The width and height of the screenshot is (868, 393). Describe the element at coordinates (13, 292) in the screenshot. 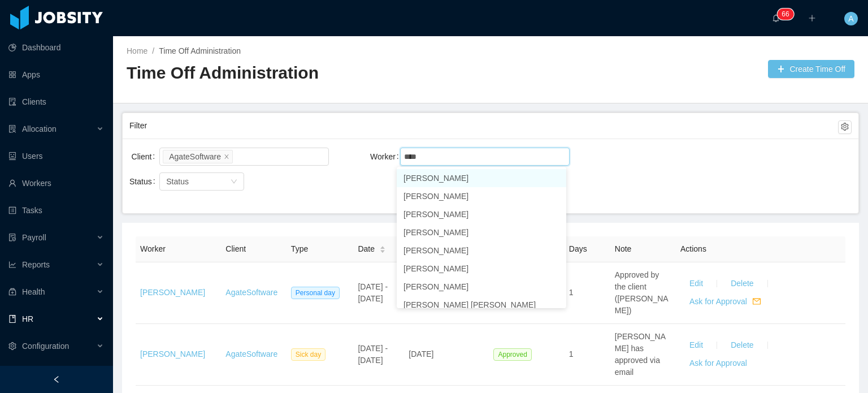

I see `i: icon: medicine-box` at that location.